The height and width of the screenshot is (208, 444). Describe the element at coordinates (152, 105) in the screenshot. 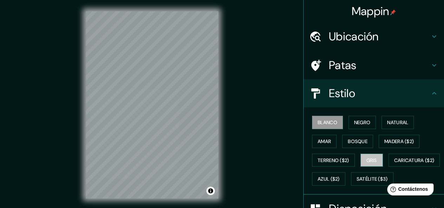

I see `canvas: Mapa` at that location.